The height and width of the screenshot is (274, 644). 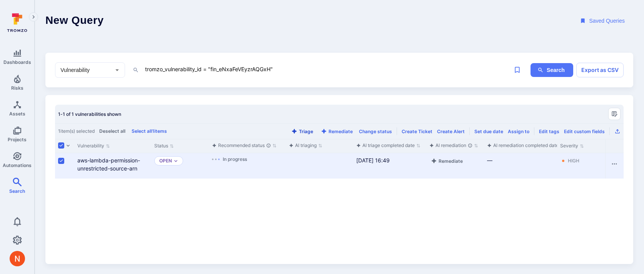 What do you see at coordinates (17, 62) in the screenshot?
I see `span: Dashboards` at bounding box center [17, 62].